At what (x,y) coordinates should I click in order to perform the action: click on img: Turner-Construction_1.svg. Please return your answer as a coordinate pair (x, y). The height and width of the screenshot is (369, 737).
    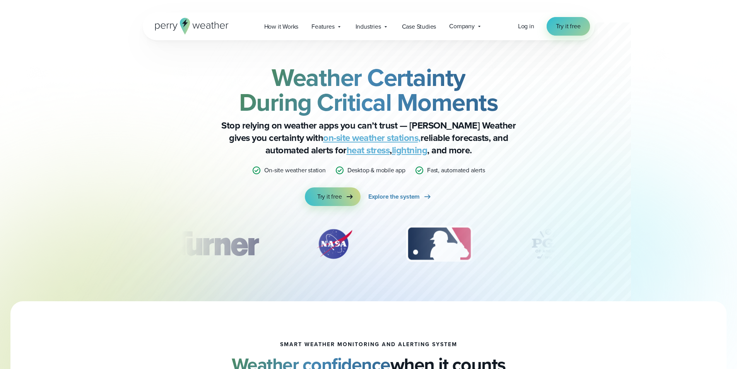
    Looking at the image, I should click on (215, 244).